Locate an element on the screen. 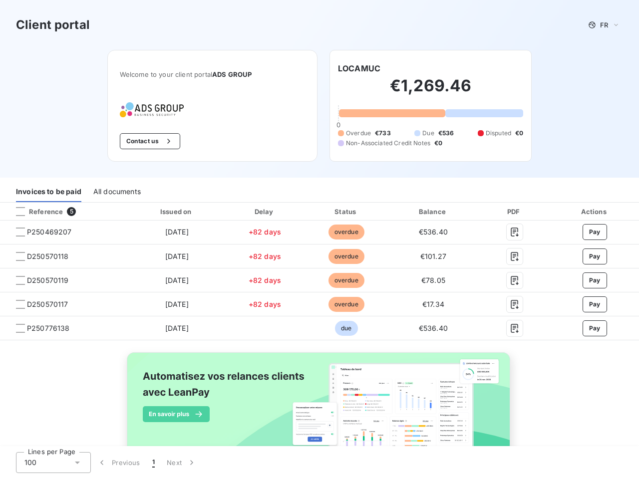  h6: LOCAMUC is located at coordinates (359, 68).